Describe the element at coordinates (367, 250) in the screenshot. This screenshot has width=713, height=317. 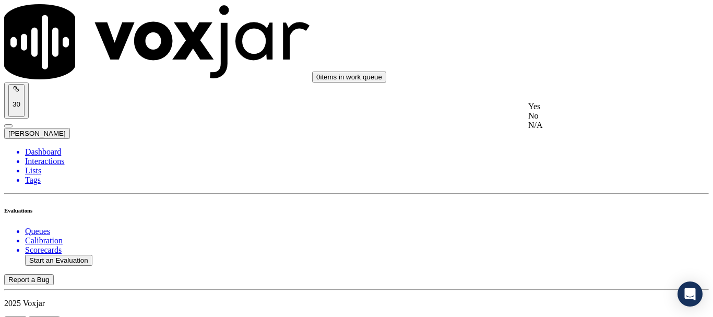
I see `li: Scorecards` at that location.